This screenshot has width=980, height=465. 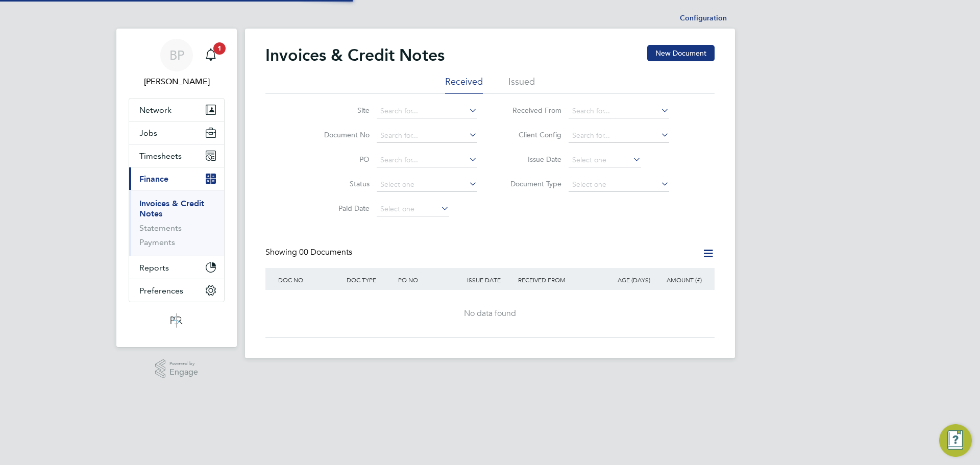 I want to click on span: Engage, so click(x=184, y=372).